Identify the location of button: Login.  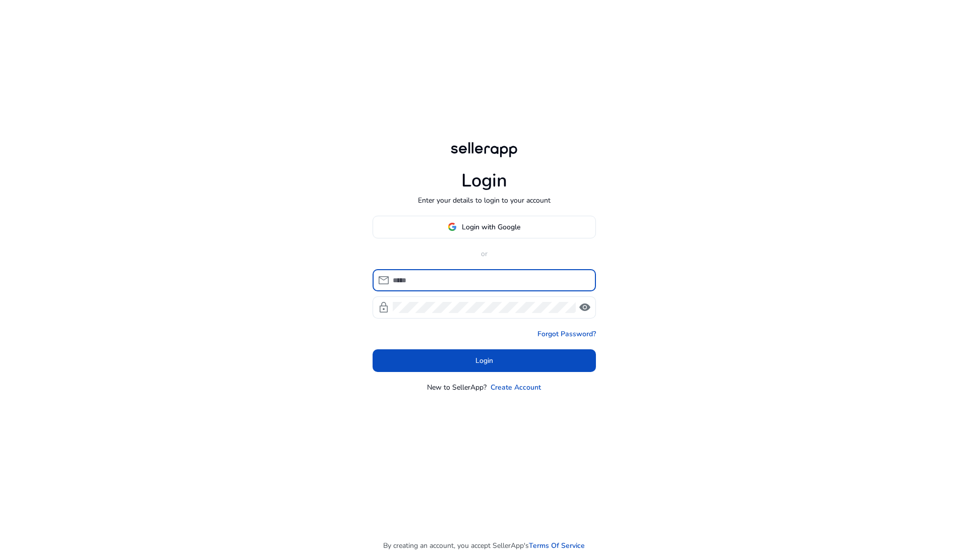
(484, 360).